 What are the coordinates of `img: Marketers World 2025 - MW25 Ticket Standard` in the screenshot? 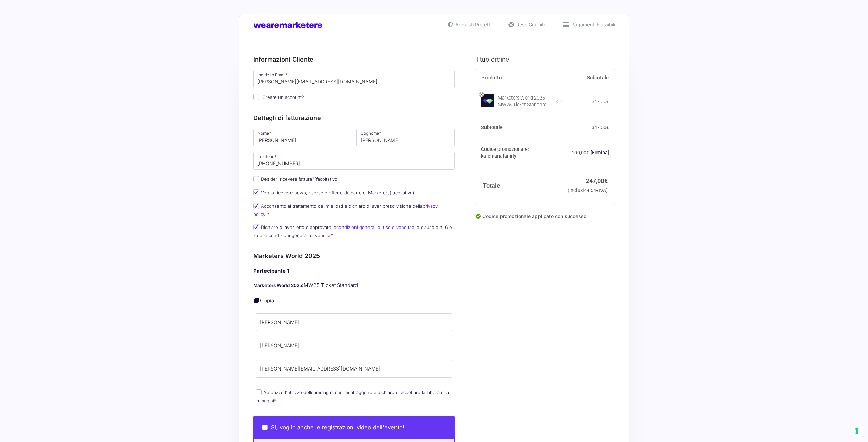 It's located at (488, 100).